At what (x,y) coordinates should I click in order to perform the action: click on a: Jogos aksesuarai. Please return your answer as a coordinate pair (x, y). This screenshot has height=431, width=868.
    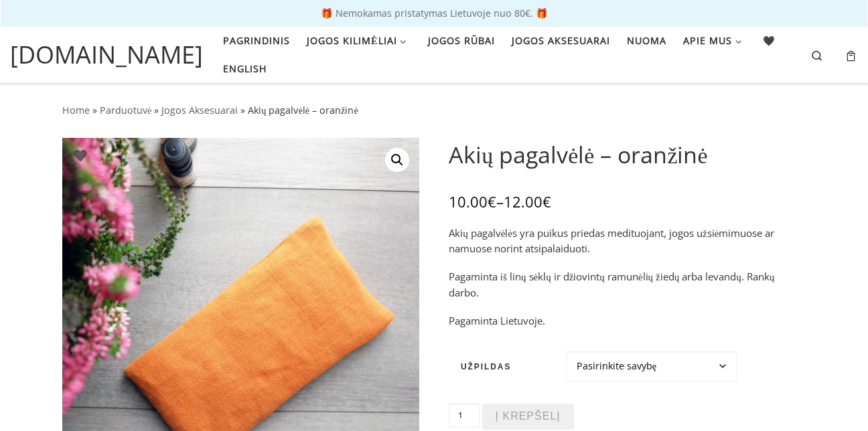
    Looking at the image, I should click on (561, 41).